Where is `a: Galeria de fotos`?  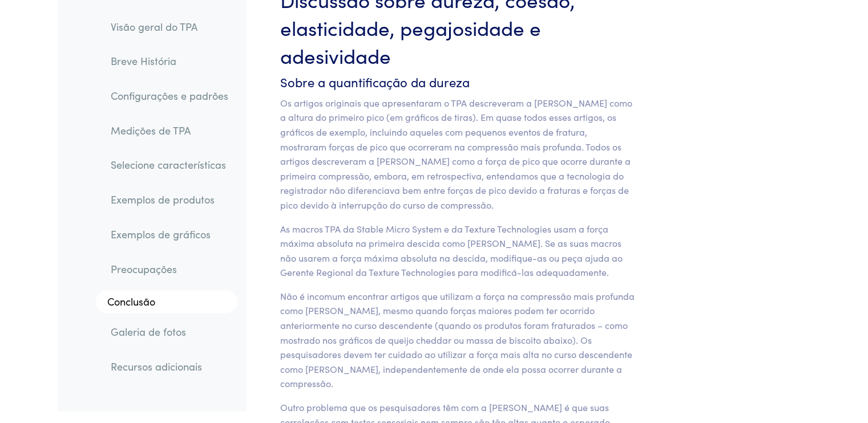
a: Galeria de fotos is located at coordinates (169, 332).